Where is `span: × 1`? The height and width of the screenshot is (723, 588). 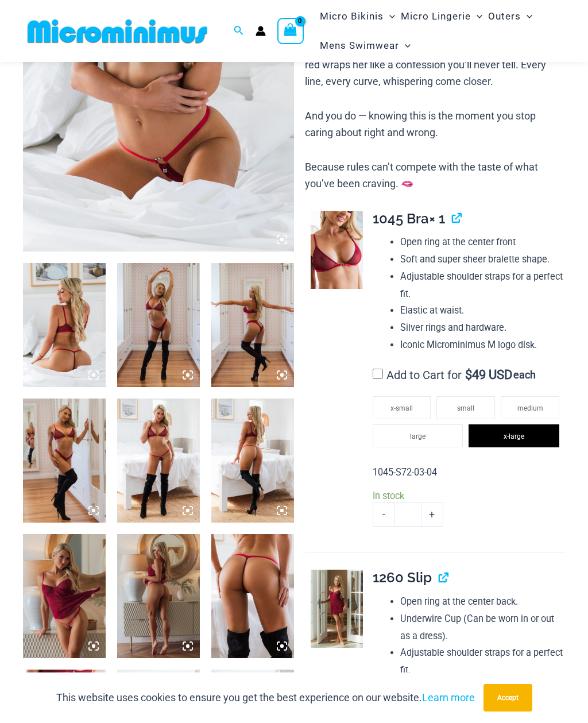
span: × 1 is located at coordinates (437, 218).